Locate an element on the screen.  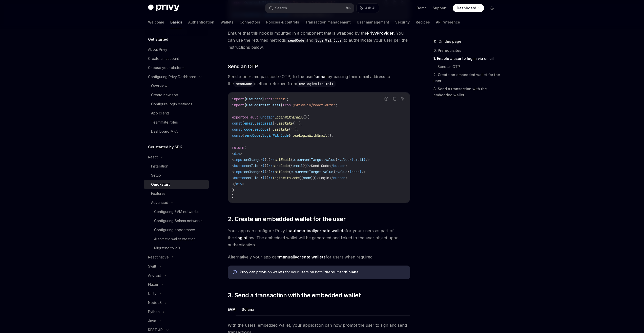
a: Dashboard MFA is located at coordinates (177, 132).